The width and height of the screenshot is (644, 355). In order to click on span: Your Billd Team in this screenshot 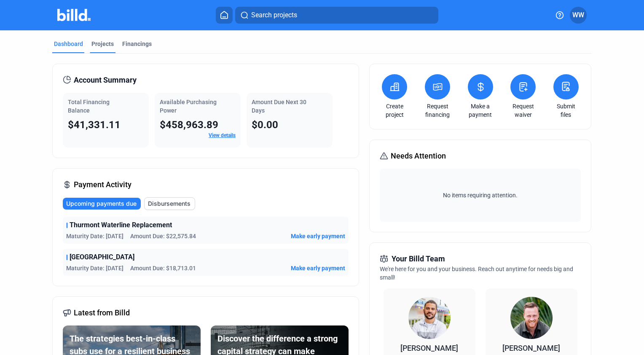, I will do `click(418, 259)`.